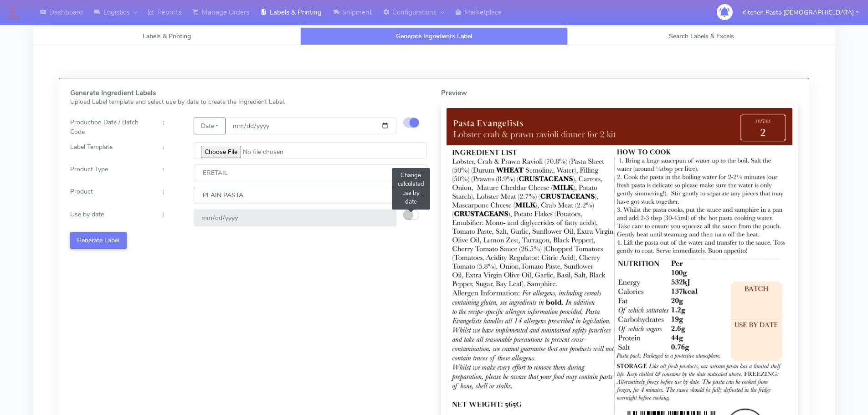 This screenshot has height=415, width=868. What do you see at coordinates (701, 36) in the screenshot?
I see `span: Search Labels & Excels` at bounding box center [701, 36].